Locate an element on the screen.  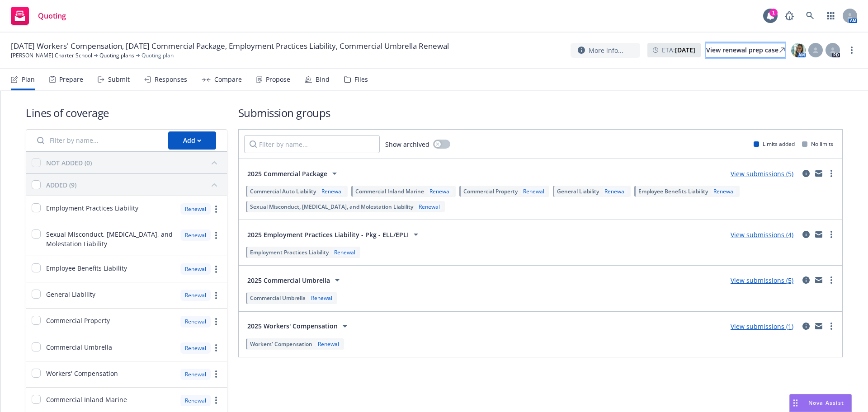
span: Employment Practices Liability is located at coordinates (289, 252).